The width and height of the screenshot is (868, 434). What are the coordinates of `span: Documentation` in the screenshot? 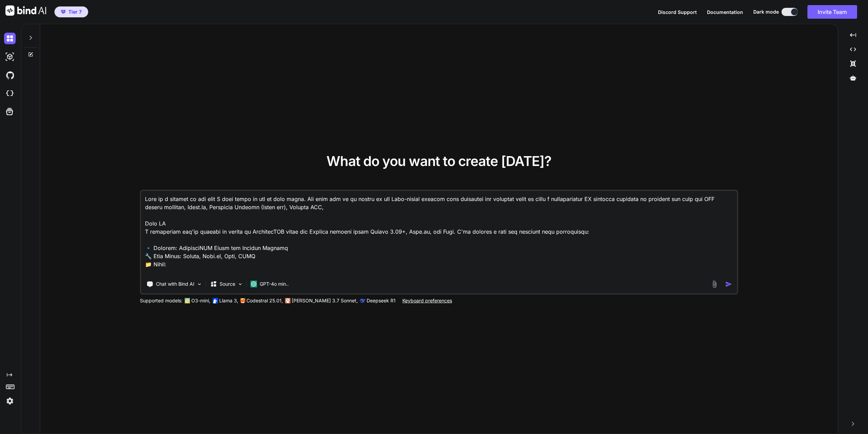 It's located at (725, 12).